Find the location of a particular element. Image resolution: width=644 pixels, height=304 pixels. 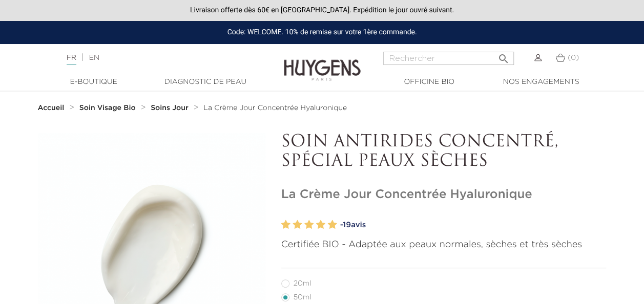

label: 20ml is located at coordinates (302, 284).